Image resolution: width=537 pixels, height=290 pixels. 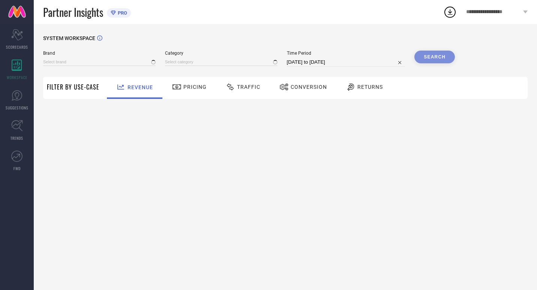 What do you see at coordinates (73, 87) in the screenshot?
I see `span: Filter By Use-Case` at bounding box center [73, 87].